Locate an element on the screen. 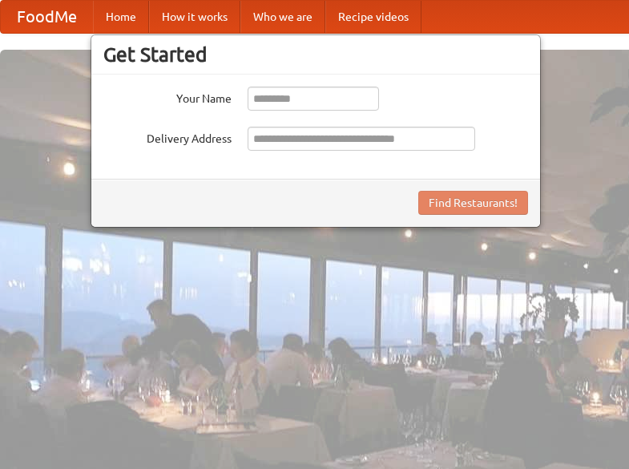 The height and width of the screenshot is (469, 629). h3: Get Started is located at coordinates (316, 54).